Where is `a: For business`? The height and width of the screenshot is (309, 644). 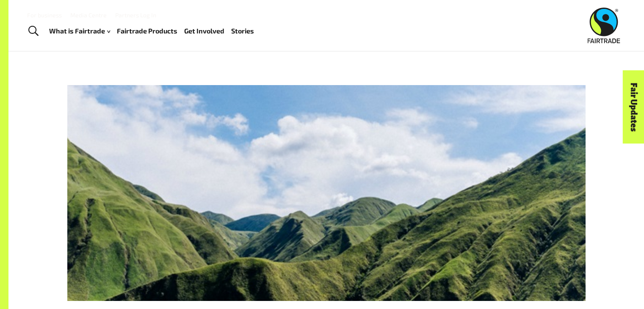
a: For business is located at coordinates (45, 15).